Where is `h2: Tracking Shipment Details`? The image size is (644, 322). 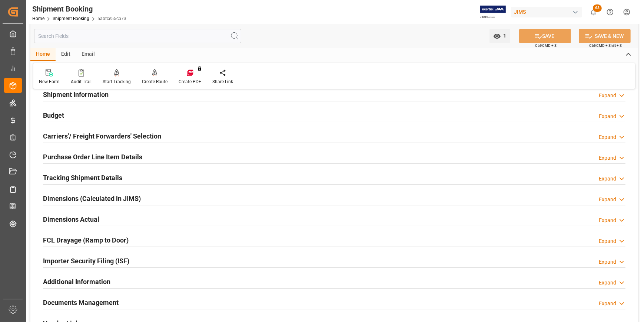 h2: Tracking Shipment Details is located at coordinates (83, 177).